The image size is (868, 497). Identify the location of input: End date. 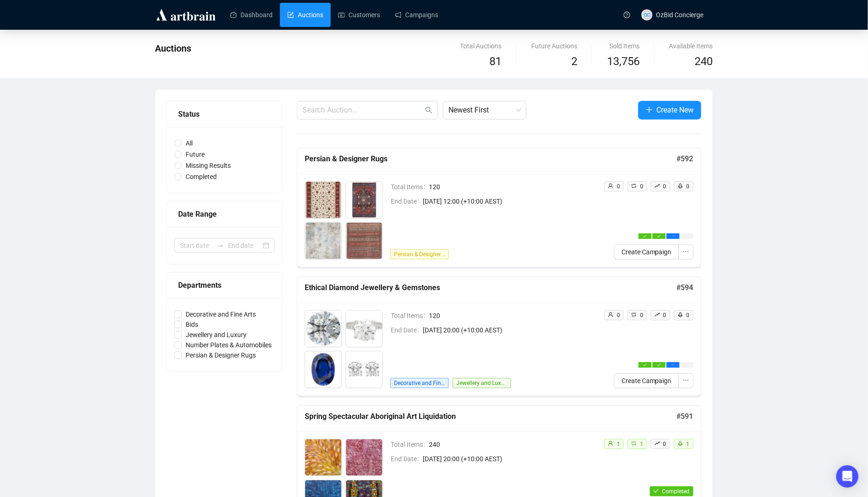
(244, 246).